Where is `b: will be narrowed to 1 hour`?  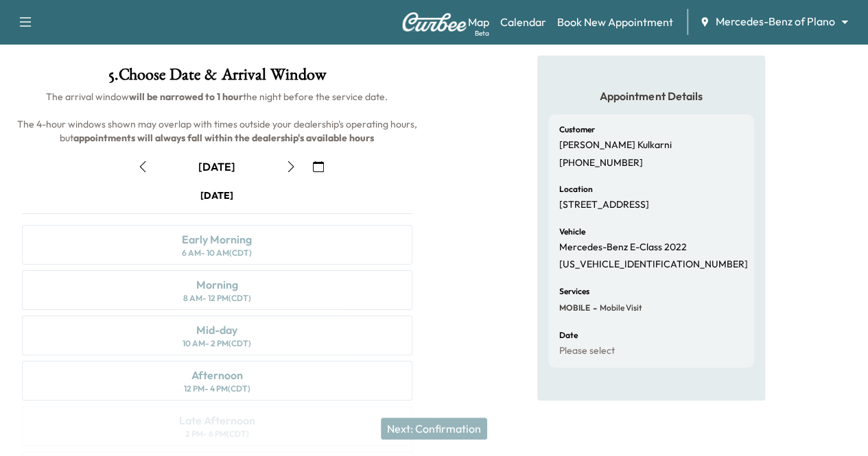 b: will be narrowed to 1 hour is located at coordinates (186, 97).